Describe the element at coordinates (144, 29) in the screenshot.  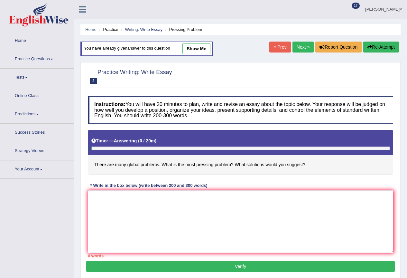
I see `a: Writing: Write Essay` at that location.